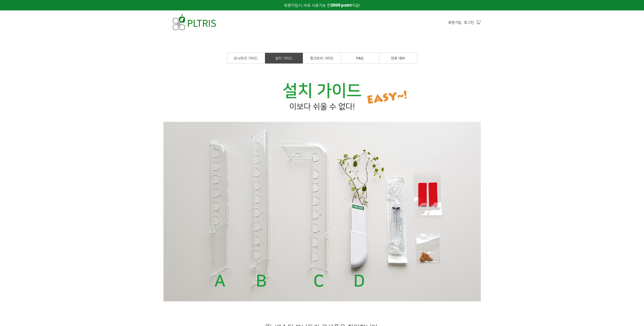  What do you see at coordinates (322, 58) in the screenshot?
I see `span: 윙크트리 가이드` at bounding box center [322, 58].